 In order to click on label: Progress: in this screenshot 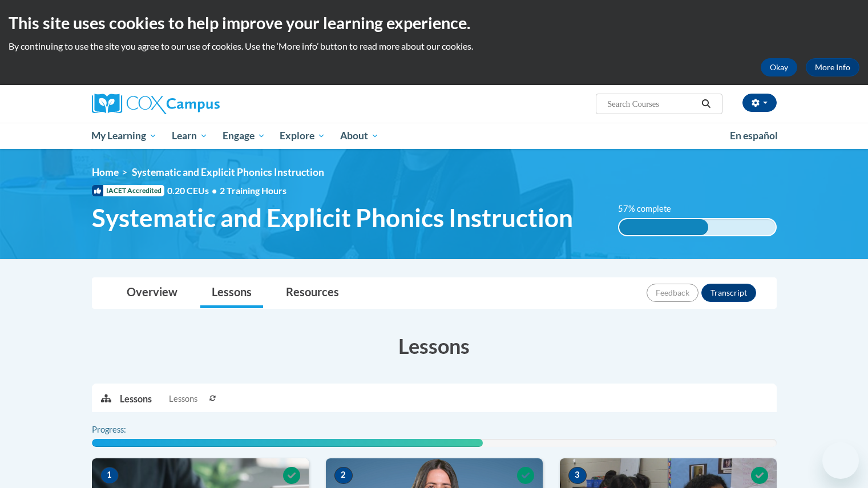, I will do `click(124, 429)`.